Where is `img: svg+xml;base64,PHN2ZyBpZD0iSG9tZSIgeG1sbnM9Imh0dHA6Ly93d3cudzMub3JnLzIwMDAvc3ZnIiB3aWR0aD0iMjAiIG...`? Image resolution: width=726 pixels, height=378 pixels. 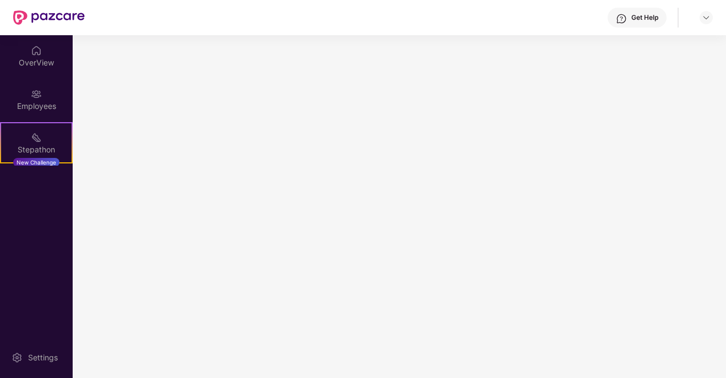 img: svg+xml;base64,PHN2ZyBpZD0iSG9tZSIgeG1sbnM9Imh0dHA6Ly93d3cudzMub3JnLzIwMDAvc3ZnIiB3aWR0aD0iMjAiIG... is located at coordinates (36, 51).